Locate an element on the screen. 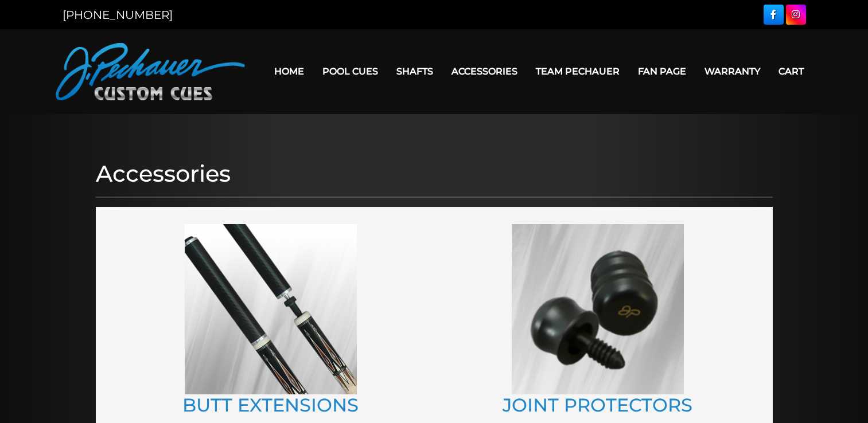 The width and height of the screenshot is (868, 423). a: Pool Cues is located at coordinates (350, 71).